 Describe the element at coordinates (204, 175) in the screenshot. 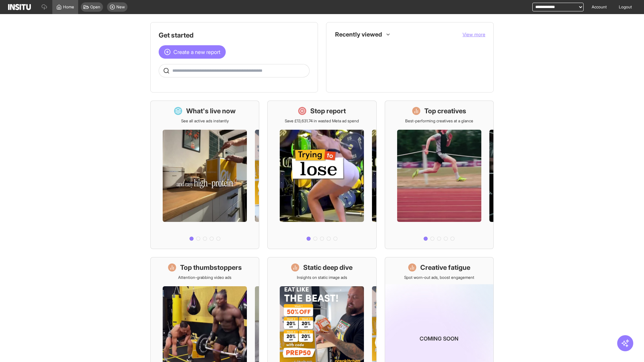

I see `a: What's live nowSee all active ads instantly` at that location.